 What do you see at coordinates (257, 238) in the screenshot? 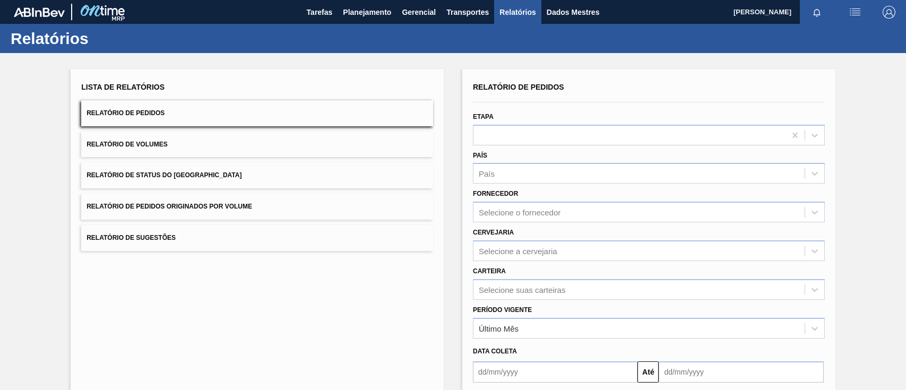
I see `button: Relatório de Sugestões` at bounding box center [257, 238].